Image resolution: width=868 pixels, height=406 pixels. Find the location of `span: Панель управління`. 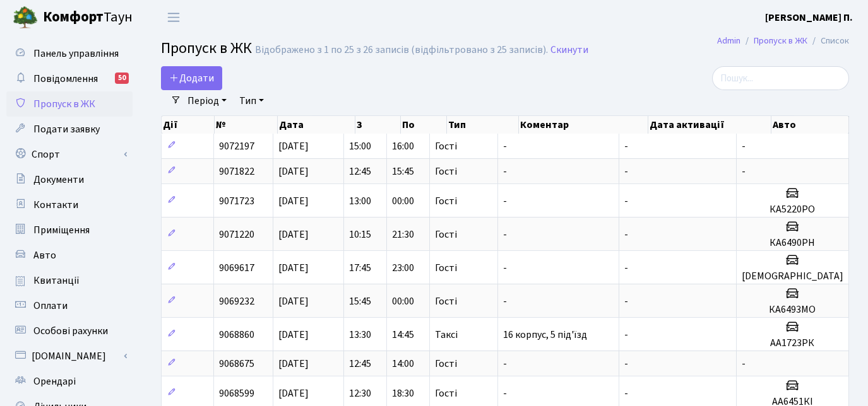

span: Панель управління is located at coordinates (76, 53).